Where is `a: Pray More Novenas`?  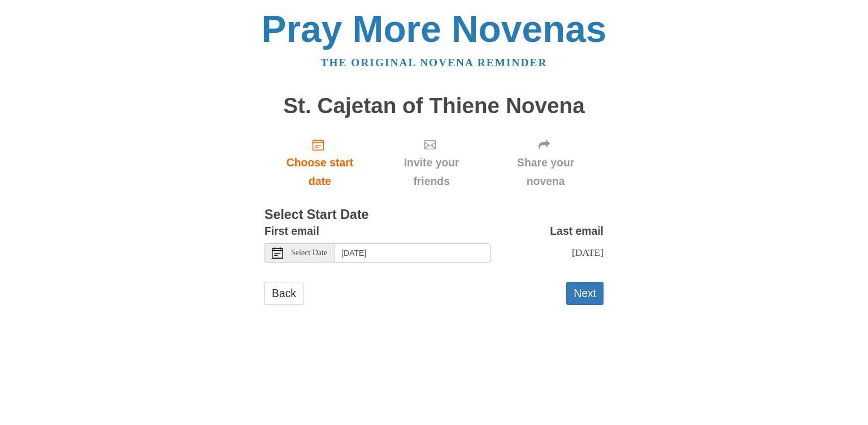
a: Pray More Novenas is located at coordinates (434, 29).